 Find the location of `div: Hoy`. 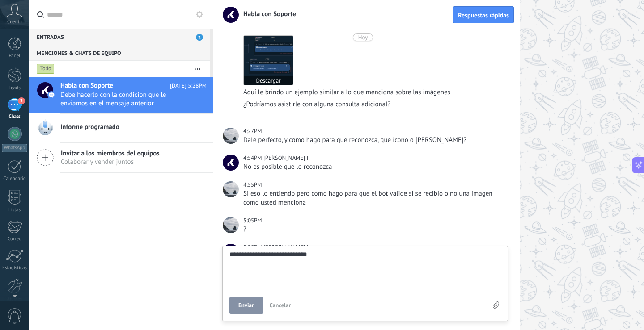

div: Hoy is located at coordinates (363, 37).